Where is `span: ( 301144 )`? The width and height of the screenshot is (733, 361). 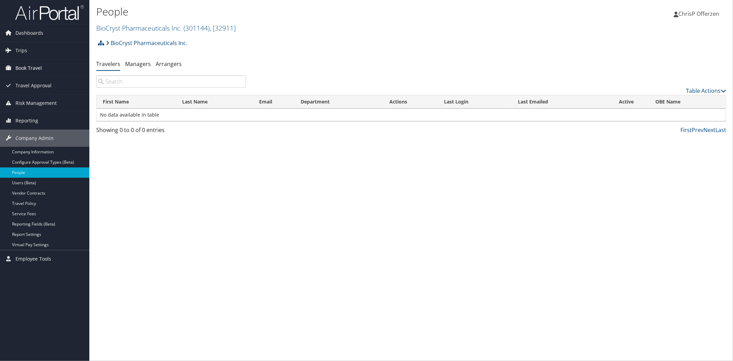
span: ( 301144 ) is located at coordinates (197, 28).